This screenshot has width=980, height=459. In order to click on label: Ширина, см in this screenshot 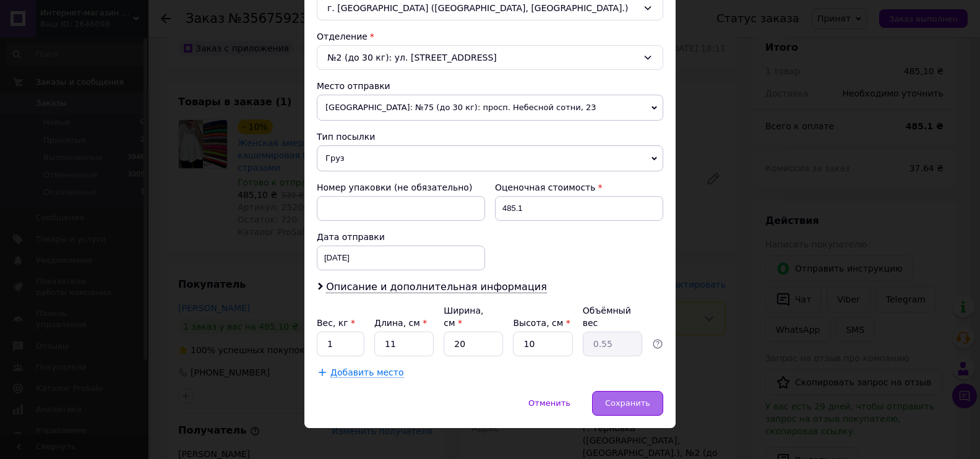, I will do `click(464, 317)`.